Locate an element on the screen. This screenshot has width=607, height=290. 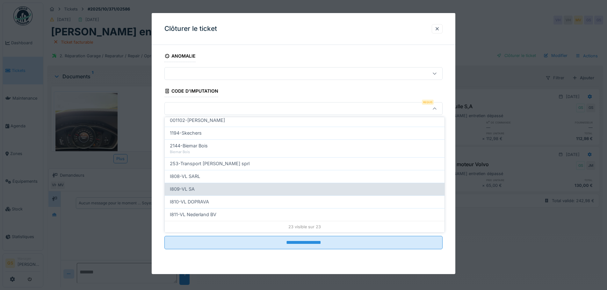
div: 23 visible sur 23 is located at coordinates (305, 227).